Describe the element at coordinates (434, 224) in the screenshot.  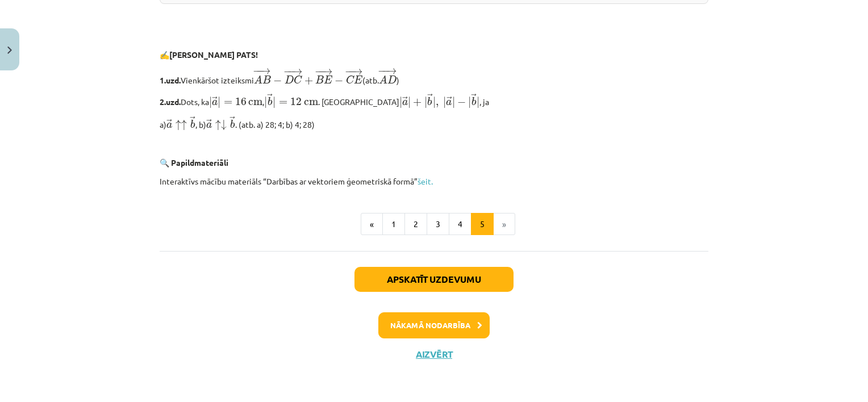
I see `nav: Page navigation example` at that location.